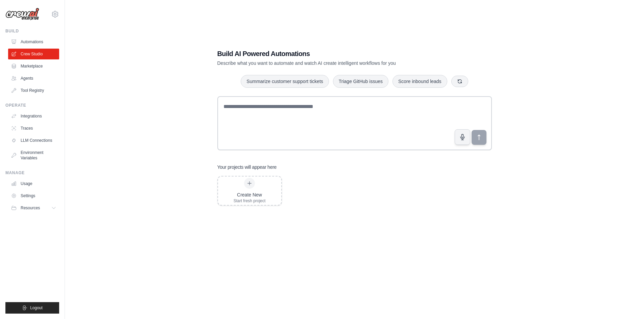  What do you see at coordinates (32, 105) in the screenshot?
I see `div: Operate` at bounding box center [32, 105].